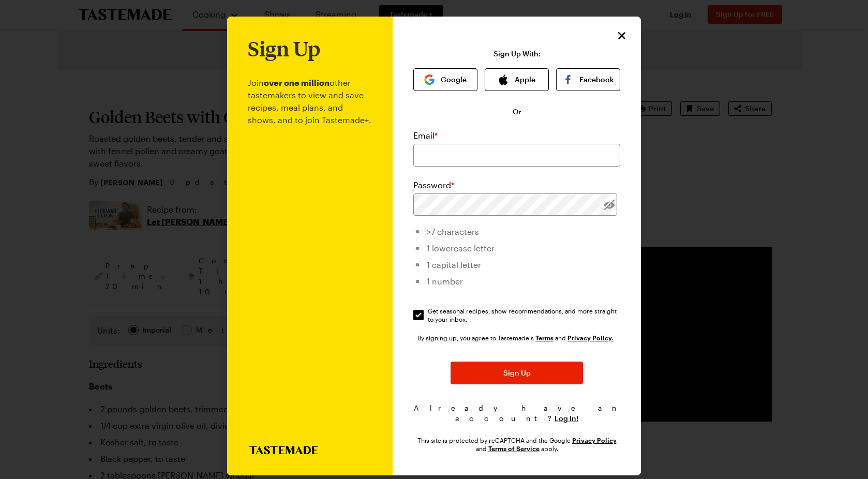  Describe the element at coordinates (590, 338) in the screenshot. I see `a: Tastemade Privacy Policy` at that location.